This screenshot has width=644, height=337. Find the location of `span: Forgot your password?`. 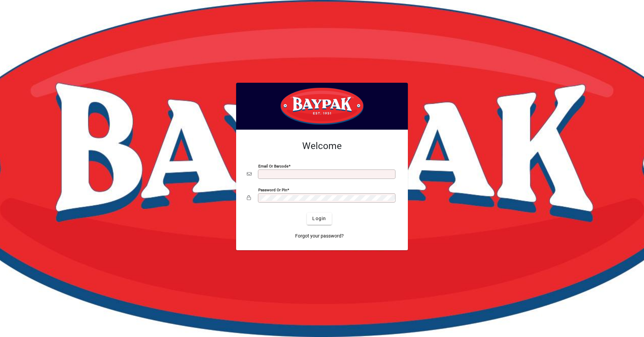

span: Forgot your password? is located at coordinates (319, 236).